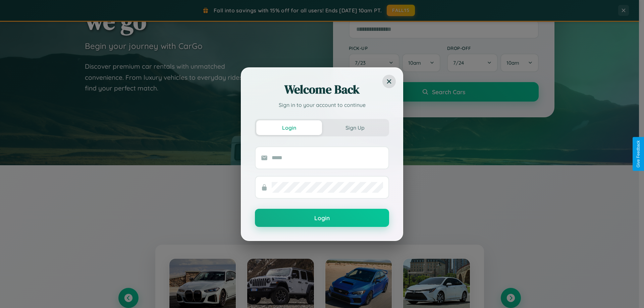  Describe the element at coordinates (322, 90) in the screenshot. I see `h2: Welcome Back` at that location.